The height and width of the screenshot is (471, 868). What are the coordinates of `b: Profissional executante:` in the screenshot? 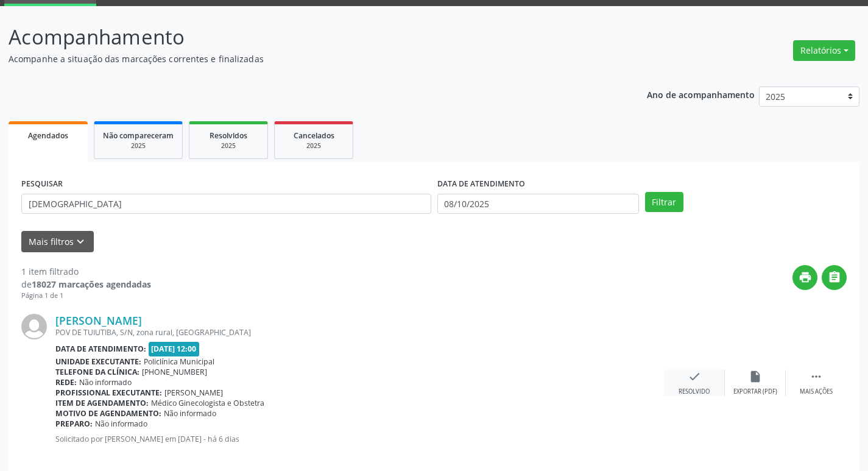 It's located at (108, 392).